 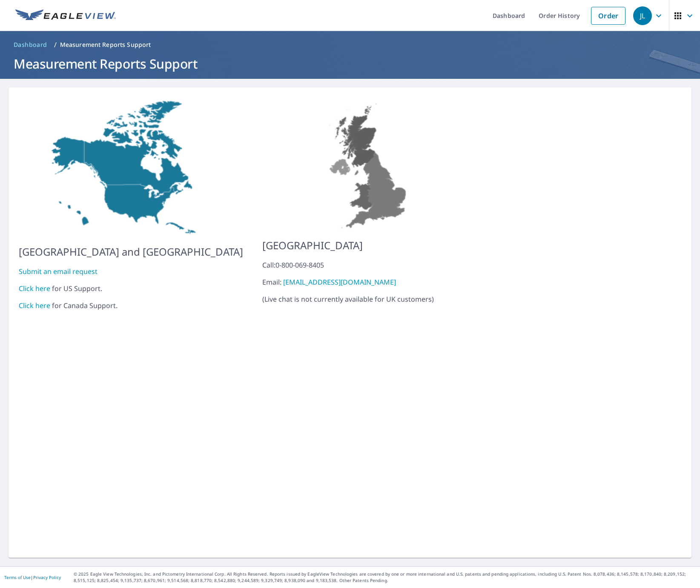 I want to click on a: Privacy Policy, so click(x=47, y=578).